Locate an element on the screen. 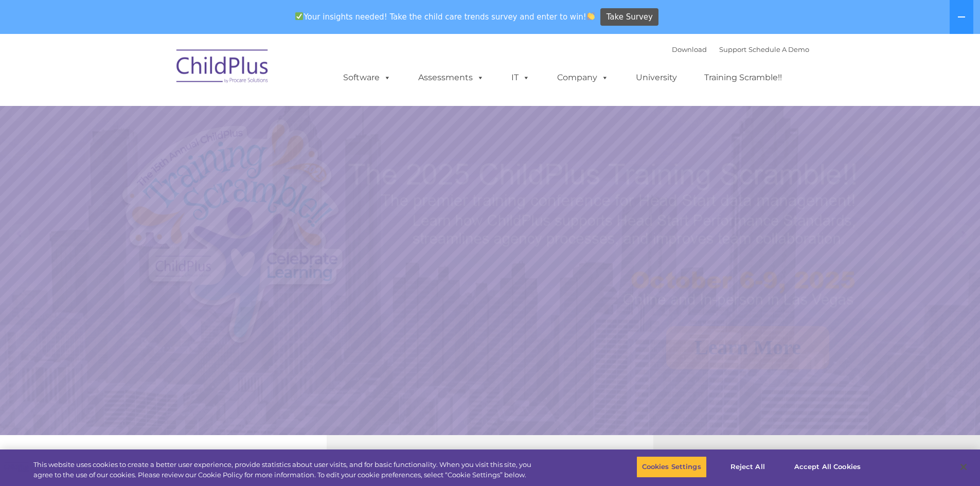 The image size is (980, 486). a: IT is located at coordinates (520, 78).